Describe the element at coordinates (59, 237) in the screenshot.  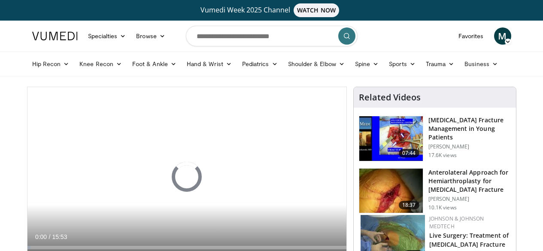
I see `span: 15:53` at that location.